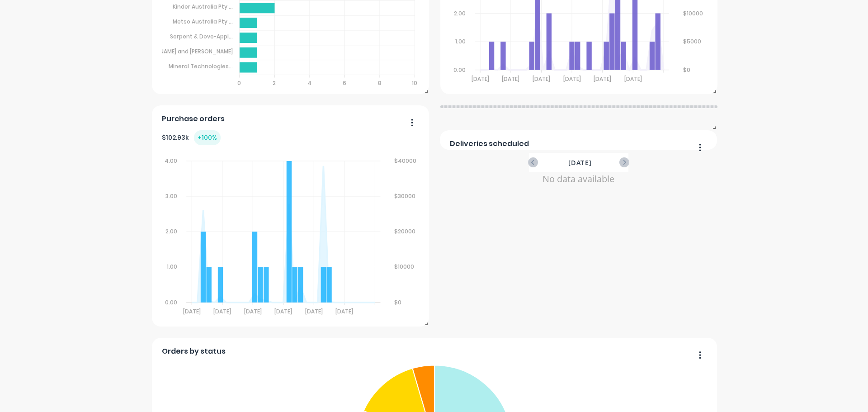 This screenshot has height=412, width=868. I want to click on tspan: $30000, so click(406, 196).